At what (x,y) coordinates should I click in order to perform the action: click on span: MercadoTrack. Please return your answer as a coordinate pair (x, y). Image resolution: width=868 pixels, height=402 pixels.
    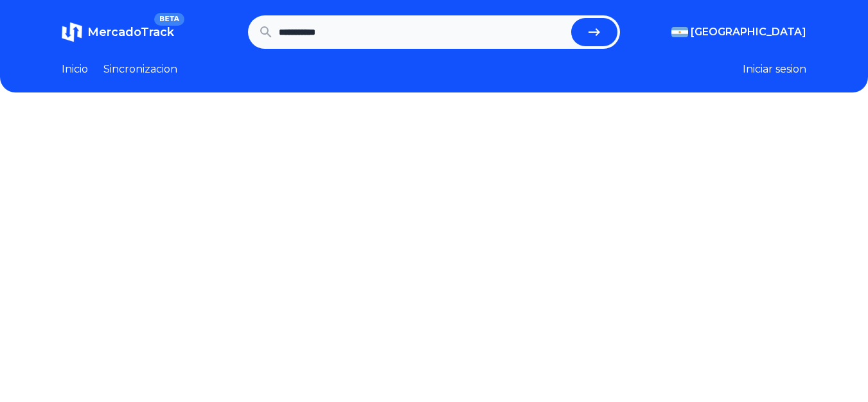
    Looking at the image, I should click on (131, 32).